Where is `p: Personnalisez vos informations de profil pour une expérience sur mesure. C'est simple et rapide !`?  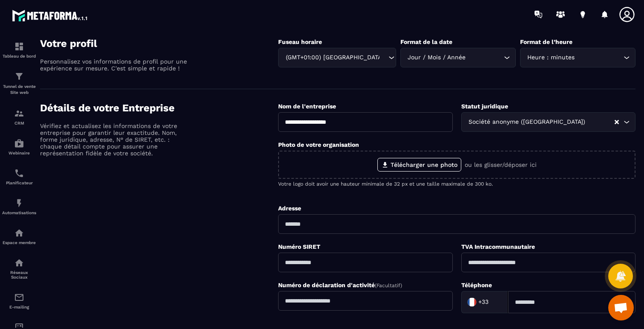
p: Personnalisez vos informations de profil pour une expérience sur mesure. C'est simple et rapide ! is located at coordinates (115, 65).